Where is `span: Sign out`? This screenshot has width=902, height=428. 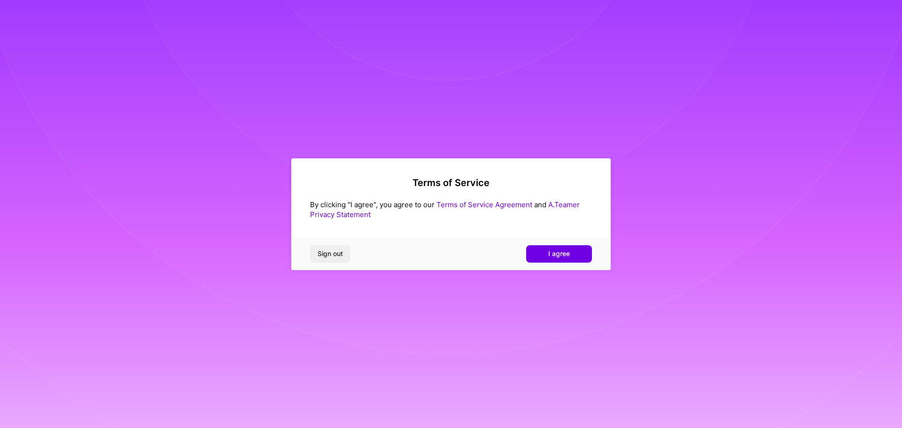 span: Sign out is located at coordinates (330, 254).